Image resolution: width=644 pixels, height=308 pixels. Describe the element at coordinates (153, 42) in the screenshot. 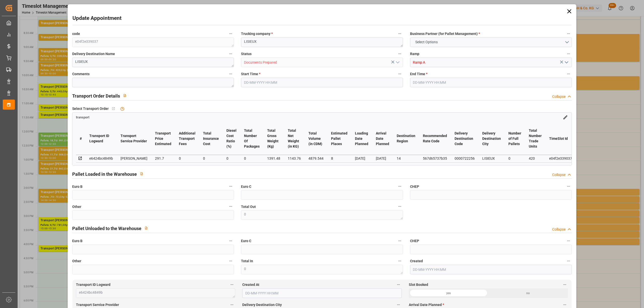

I see `textarea: e04f2e339037` at that location.